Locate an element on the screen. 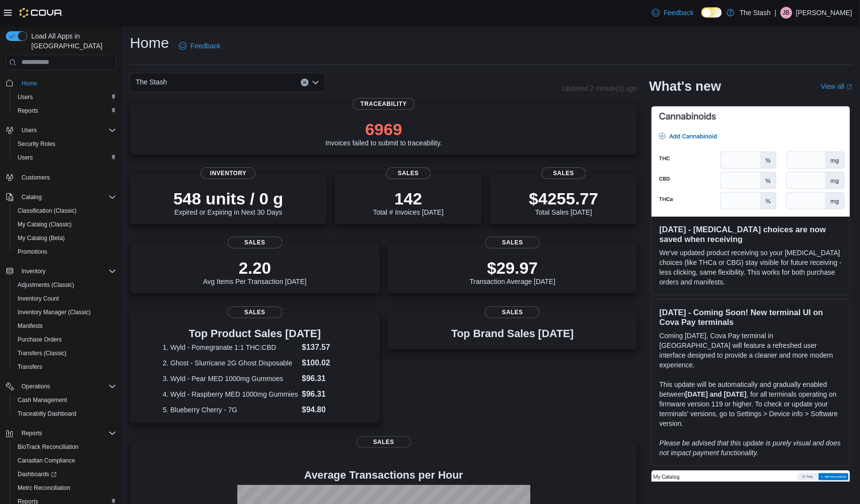 Image resolution: width=860 pixels, height=504 pixels. input: Dark Mode is located at coordinates (712, 12).